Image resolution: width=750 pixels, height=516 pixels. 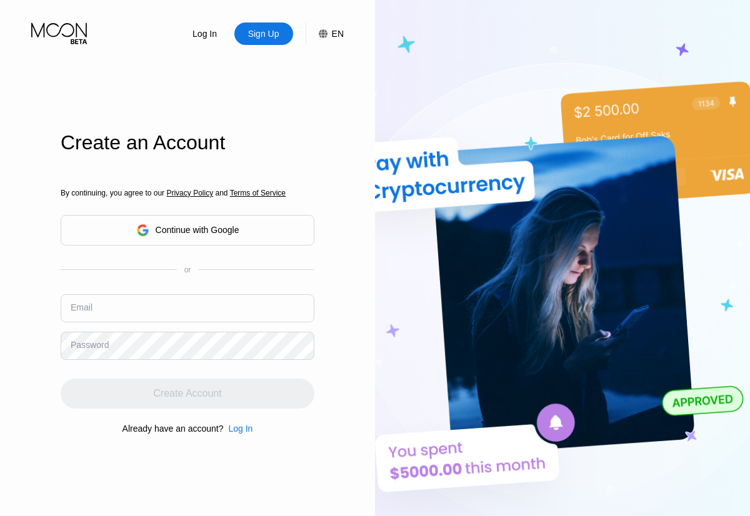 I want to click on div: Password, so click(x=89, y=345).